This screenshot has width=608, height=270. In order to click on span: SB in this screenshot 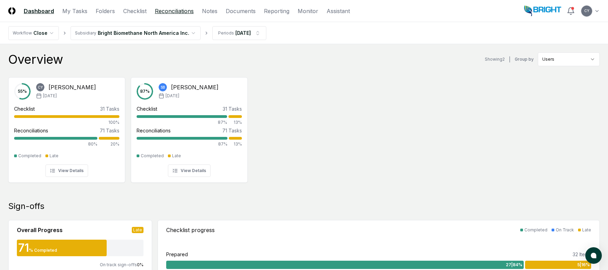, I will do `click(163, 87)`.